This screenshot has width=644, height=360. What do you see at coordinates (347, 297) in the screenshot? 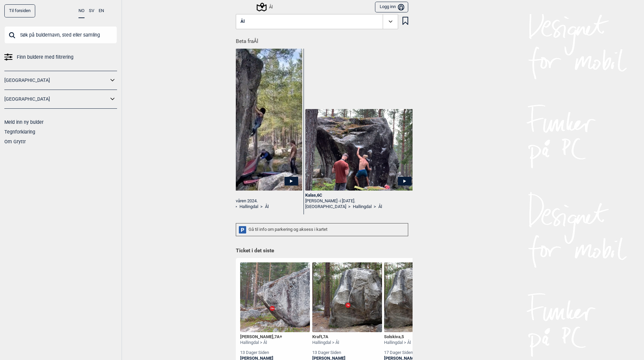
I see `img: Kraft 211121` at bounding box center [347, 297].